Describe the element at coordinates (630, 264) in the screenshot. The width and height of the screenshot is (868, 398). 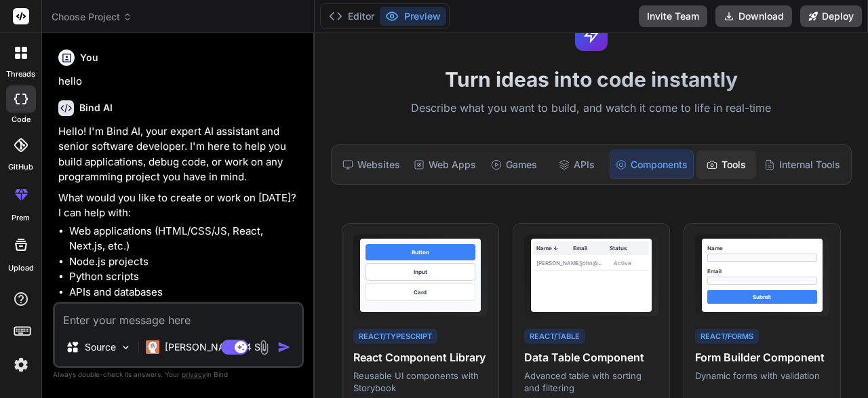
I see `div: Active` at that location.